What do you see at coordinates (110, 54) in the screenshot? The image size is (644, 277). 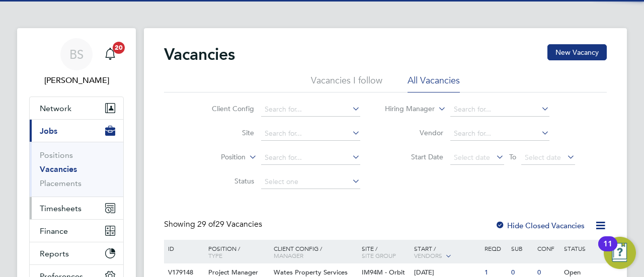 I see `a: 20` at bounding box center [110, 54].